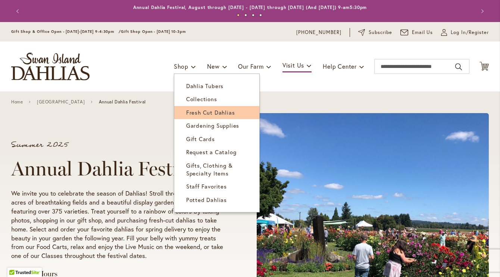 Image resolution: width=500 pixels, height=277 pixels. What do you see at coordinates (340, 66) in the screenshot?
I see `span: Help Center` at bounding box center [340, 66].